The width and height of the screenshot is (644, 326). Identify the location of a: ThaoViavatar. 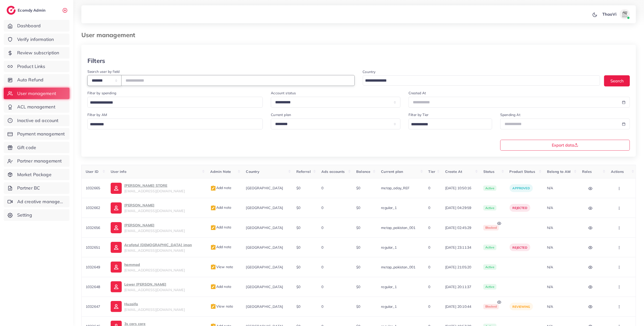
(616, 14).